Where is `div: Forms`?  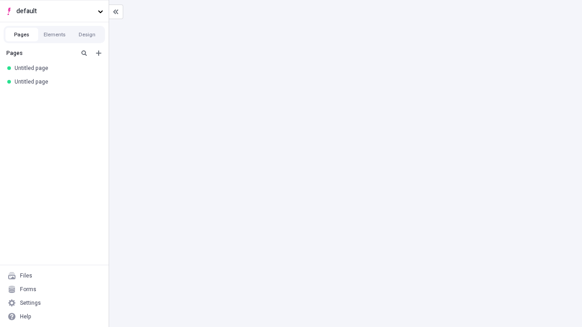 div: Forms is located at coordinates (28, 290).